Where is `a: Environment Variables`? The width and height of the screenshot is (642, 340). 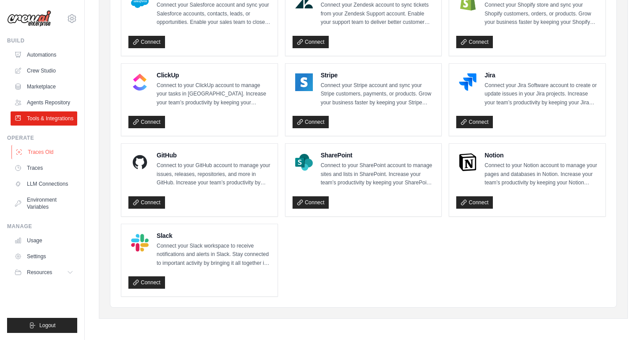
a: Environment Variables is located at coordinates (44, 203).